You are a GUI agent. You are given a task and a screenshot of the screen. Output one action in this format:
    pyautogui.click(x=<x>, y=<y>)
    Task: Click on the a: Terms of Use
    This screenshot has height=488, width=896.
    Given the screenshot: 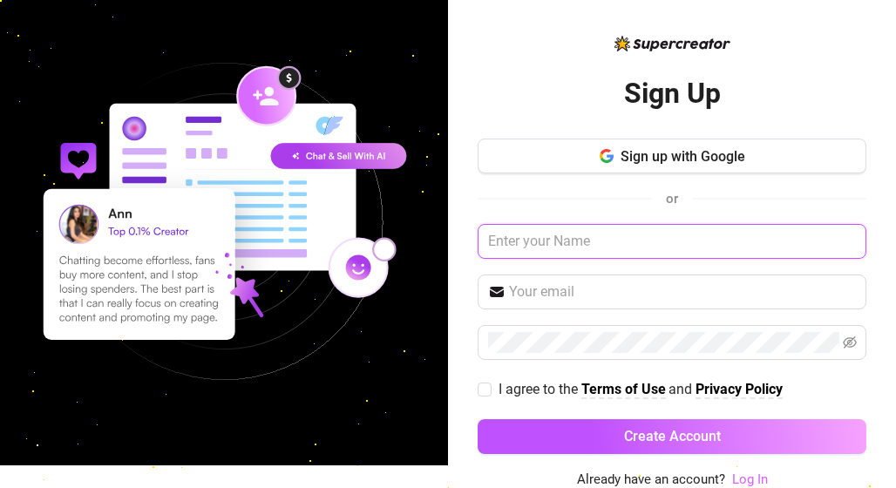 What is the action you would take?
    pyautogui.click(x=623, y=390)
    